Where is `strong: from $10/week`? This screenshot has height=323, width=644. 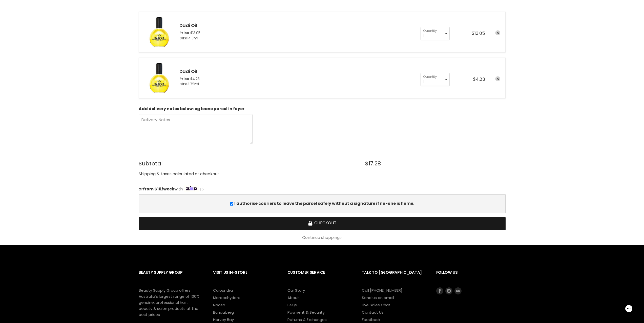 strong: from $10/week is located at coordinates (159, 189).